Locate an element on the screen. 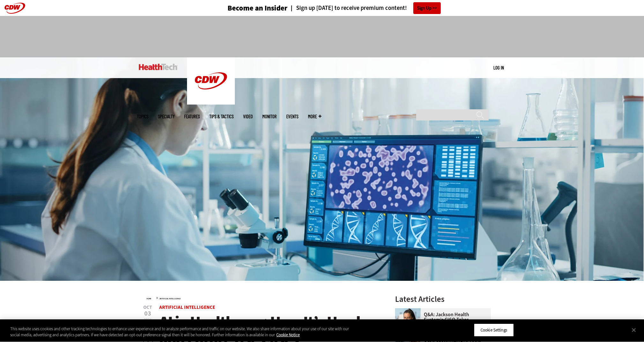 This screenshot has height=342, width=644. img: Connie Barrera is located at coordinates (408, 321).